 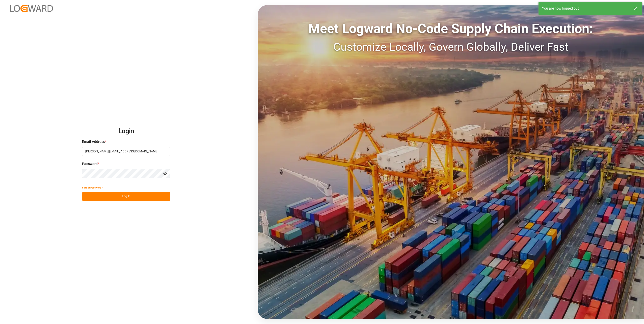 I want to click on div: You are now logged out, so click(x=585, y=8).